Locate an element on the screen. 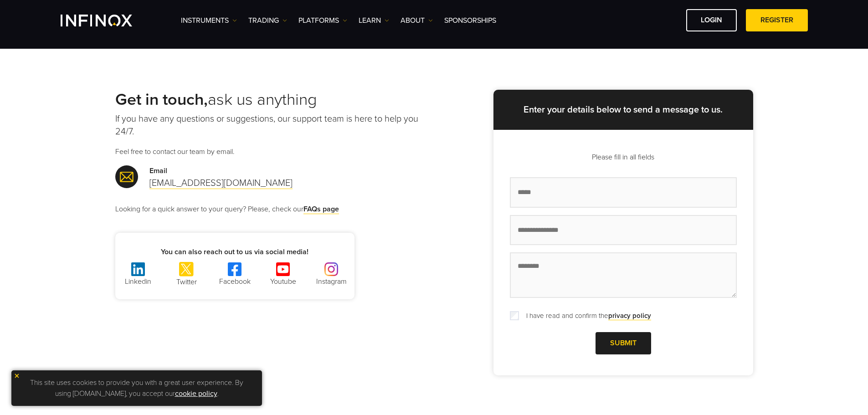 The image size is (868, 415). h2: ask us anything is located at coordinates (275, 99).